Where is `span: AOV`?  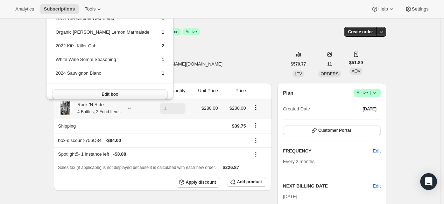 span: AOV is located at coordinates (356, 71).